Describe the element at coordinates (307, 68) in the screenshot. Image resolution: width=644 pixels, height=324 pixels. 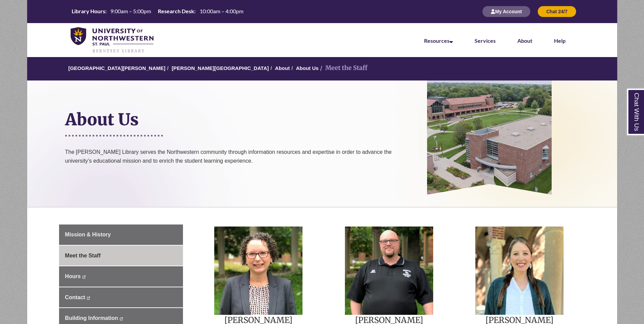
I see `a: About Us` at that location.